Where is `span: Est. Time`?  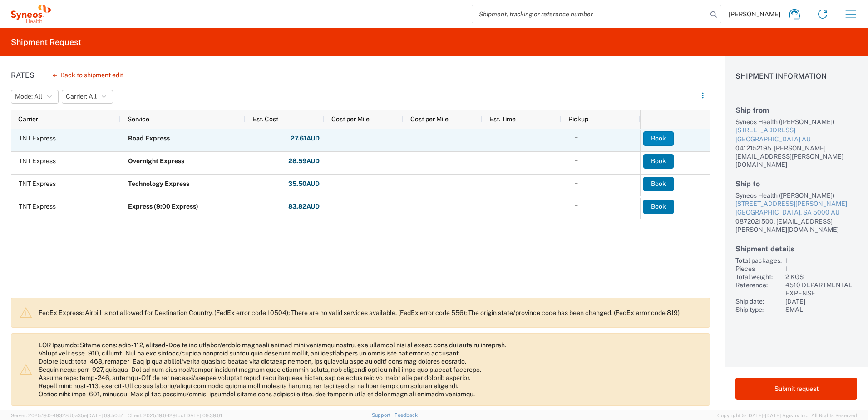
span: Est. Time is located at coordinates (503, 119).